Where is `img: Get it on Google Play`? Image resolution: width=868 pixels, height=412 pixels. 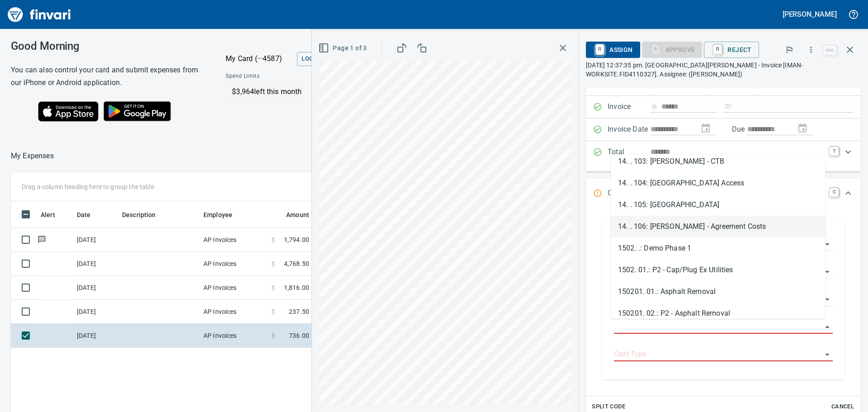
img: Get it on Google Play is located at coordinates (138, 112).